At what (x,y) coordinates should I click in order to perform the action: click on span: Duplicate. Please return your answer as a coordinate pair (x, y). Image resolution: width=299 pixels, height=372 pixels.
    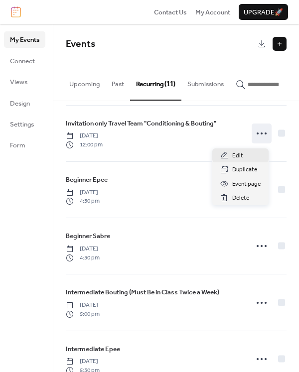
    Looking at the image, I should click on (245, 170).